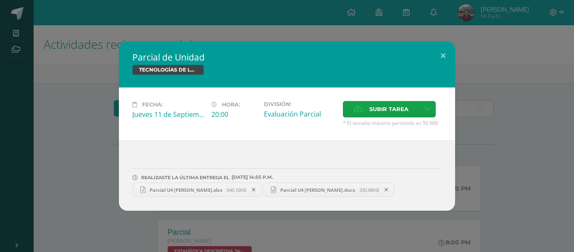 This screenshot has width=574, height=252. I want to click on h2: Parcial de Unidad, so click(287, 57).